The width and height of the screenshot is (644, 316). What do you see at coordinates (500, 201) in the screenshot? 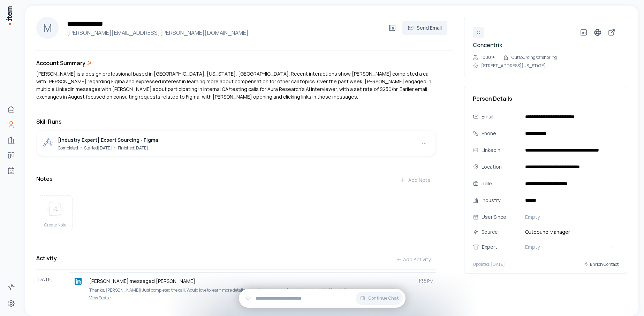
I see `div: Industry` at bounding box center [500, 201].